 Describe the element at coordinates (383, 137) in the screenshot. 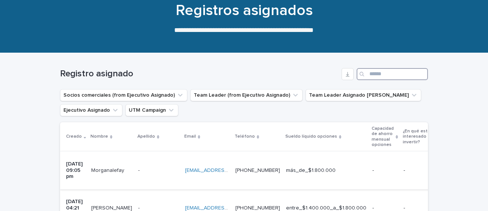

I see `p: Capacidad de ahorro mensual opciones` at that location.